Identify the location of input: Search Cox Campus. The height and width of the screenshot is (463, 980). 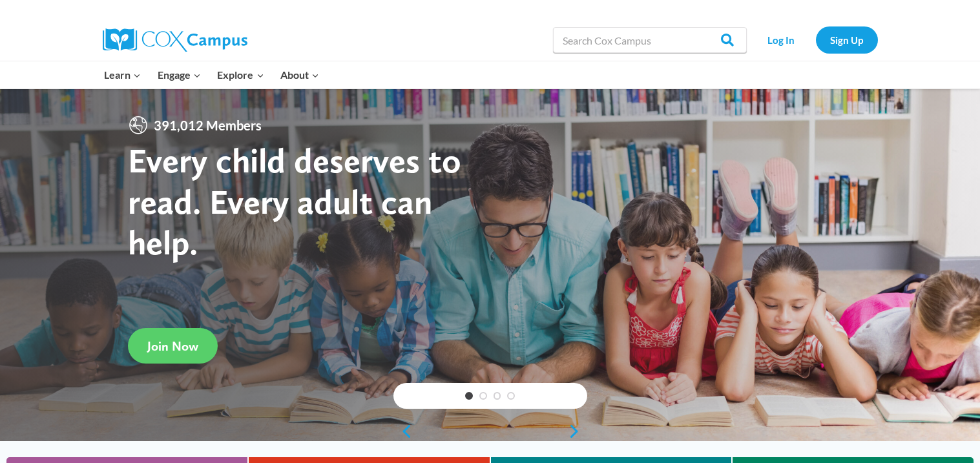
(650, 40).